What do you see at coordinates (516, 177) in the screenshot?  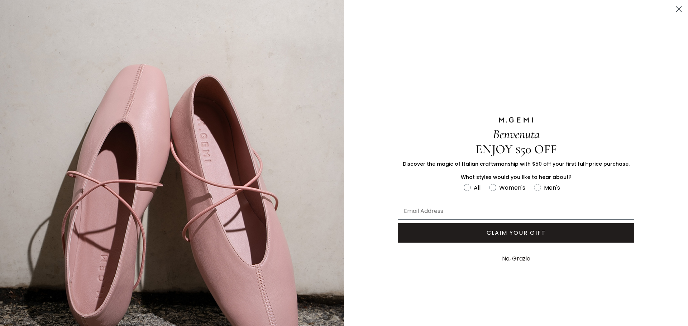 I see `span: What styles would you like to hear about?` at bounding box center [516, 177].